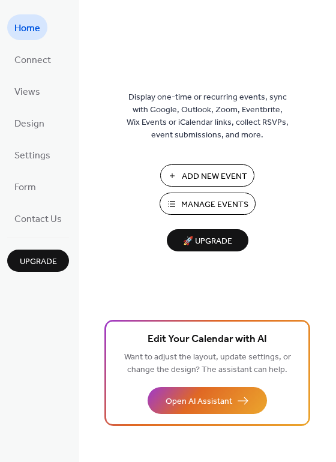  Describe the element at coordinates (38, 219) in the screenshot. I see `span: Contact Us` at that location.